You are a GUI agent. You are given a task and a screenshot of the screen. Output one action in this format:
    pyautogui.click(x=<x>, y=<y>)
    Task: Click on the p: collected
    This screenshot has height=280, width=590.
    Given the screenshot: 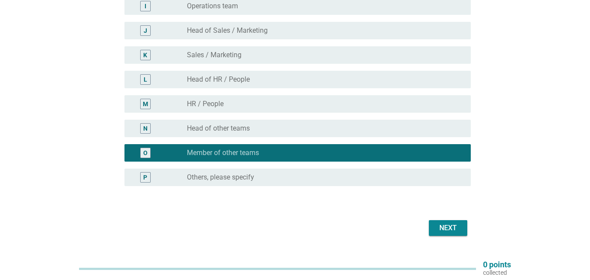 What is the action you would take?
    pyautogui.click(x=497, y=273)
    